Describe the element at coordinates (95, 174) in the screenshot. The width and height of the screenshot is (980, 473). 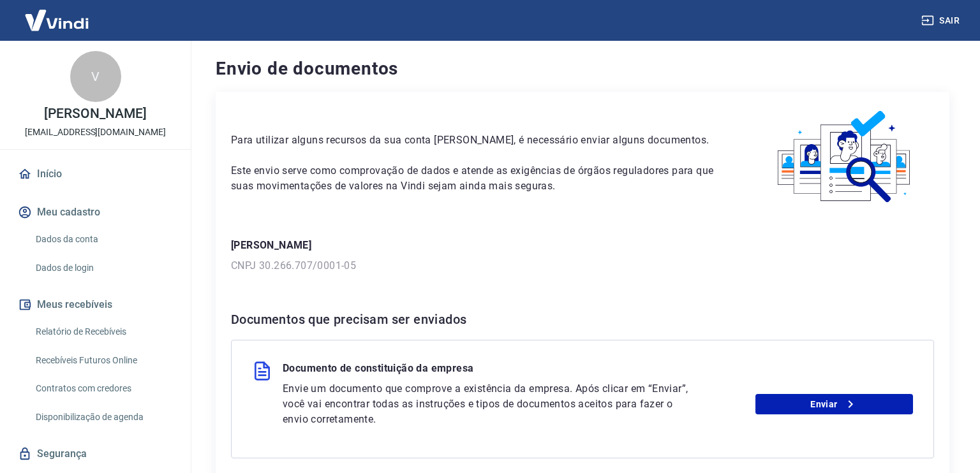
I see `a: Início` at that location.